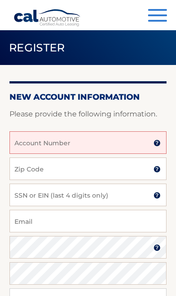 This screenshot has height=296, width=176. I want to click on input: Zip Code, so click(88, 169).